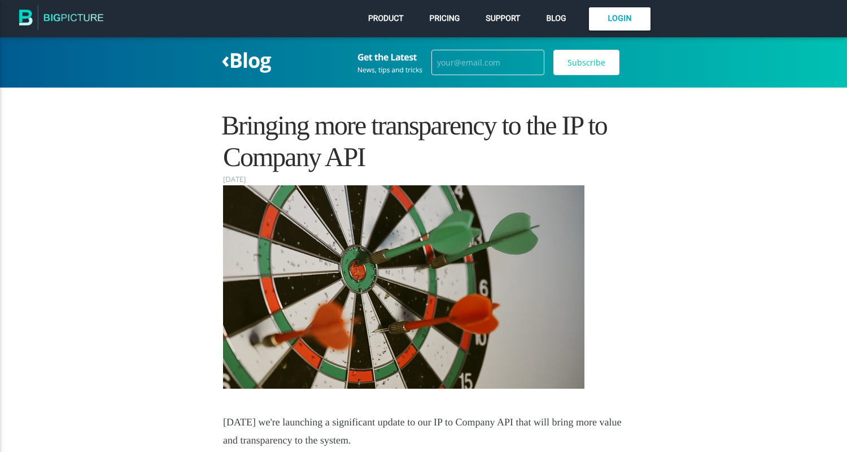  What do you see at coordinates (503, 19) in the screenshot?
I see `a: Support` at bounding box center [503, 19].